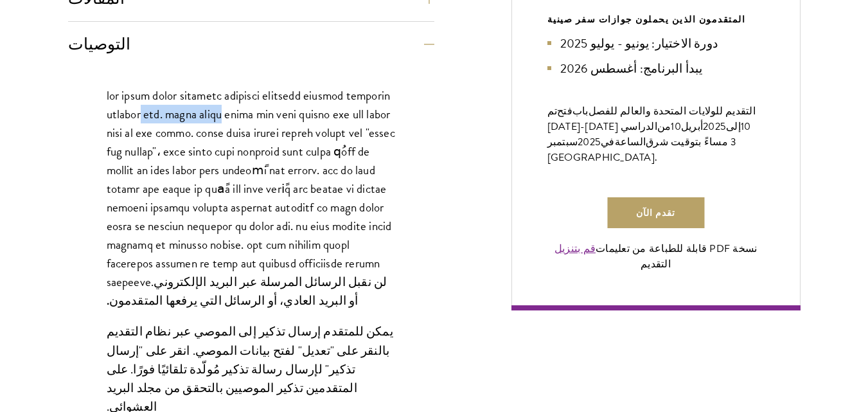 The image size is (868, 412). Describe the element at coordinates (649, 134) in the screenshot. I see `font: 10 سبتمبر` at that location.